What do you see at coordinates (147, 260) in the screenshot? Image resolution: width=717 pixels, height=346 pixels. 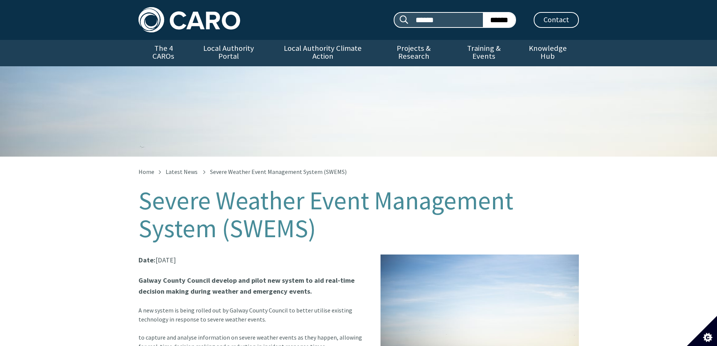 I see `strong: Date:` at bounding box center [147, 260].